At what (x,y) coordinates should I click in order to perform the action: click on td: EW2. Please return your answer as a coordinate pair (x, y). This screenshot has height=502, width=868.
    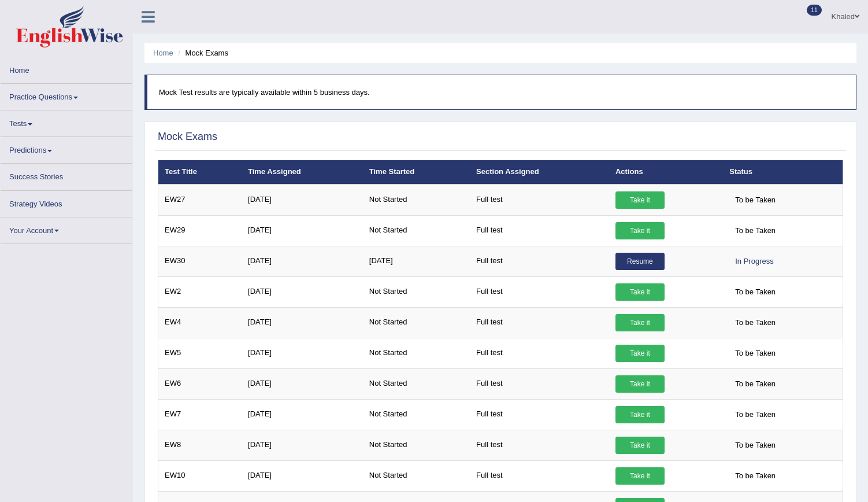
    Looking at the image, I should click on (200, 292).